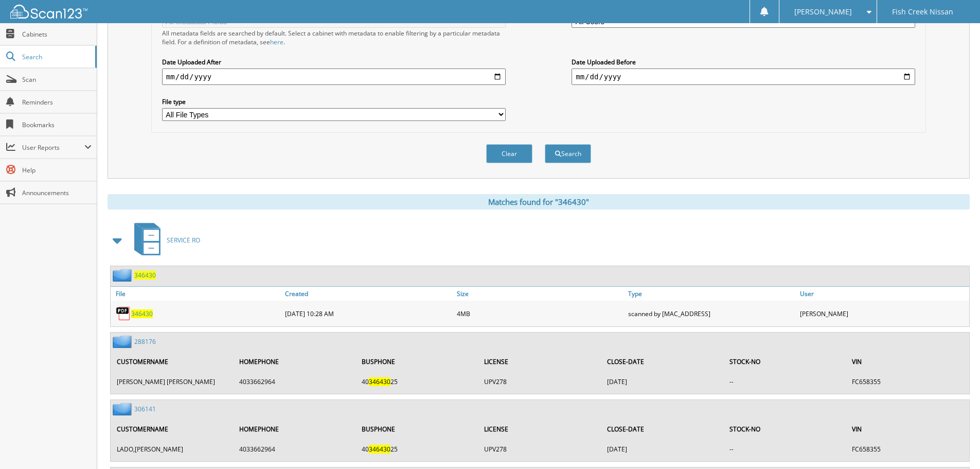 Image resolution: width=980 pixels, height=469 pixels. I want to click on span: Search, so click(56, 56).